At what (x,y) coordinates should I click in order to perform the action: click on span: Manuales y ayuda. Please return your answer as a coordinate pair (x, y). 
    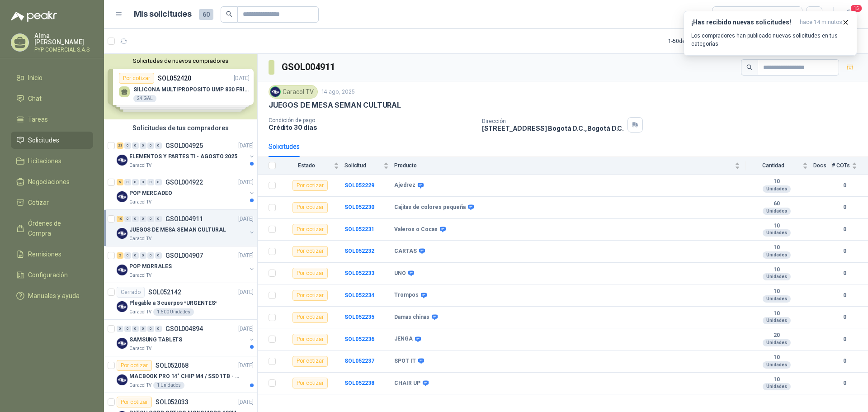
    Looking at the image, I should click on (54, 297).